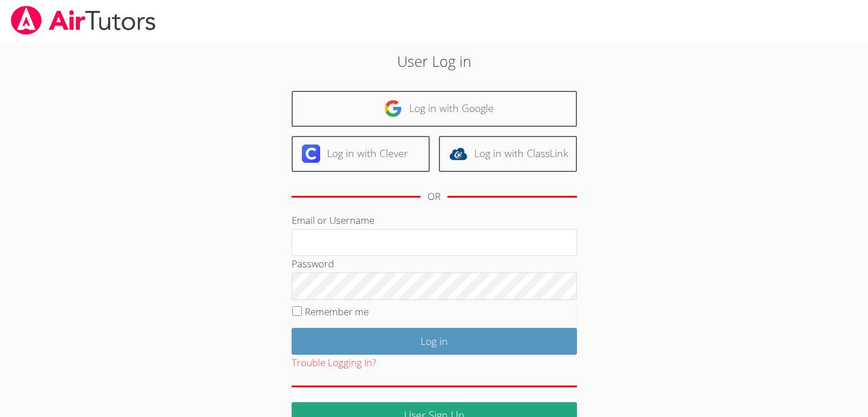 Image resolution: width=868 pixels, height=417 pixels. I want to click on h2: User Log in, so click(434, 61).